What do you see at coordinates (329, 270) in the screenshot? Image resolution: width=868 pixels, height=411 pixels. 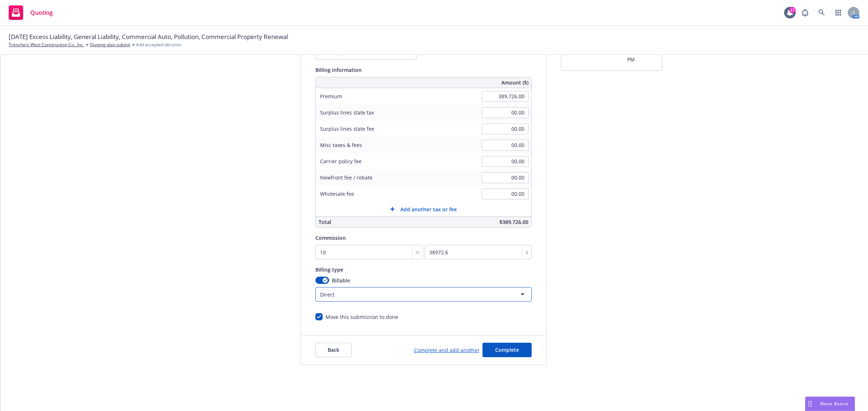 I see `span: Billing type` at bounding box center [329, 270].